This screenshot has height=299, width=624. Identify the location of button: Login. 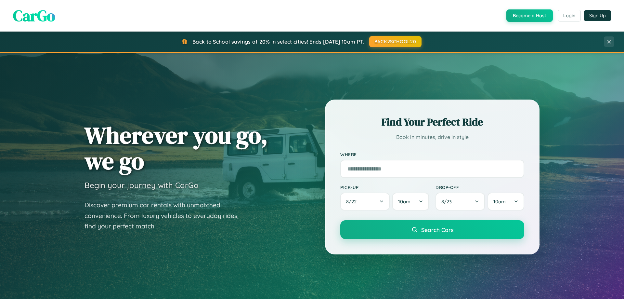
(569, 16).